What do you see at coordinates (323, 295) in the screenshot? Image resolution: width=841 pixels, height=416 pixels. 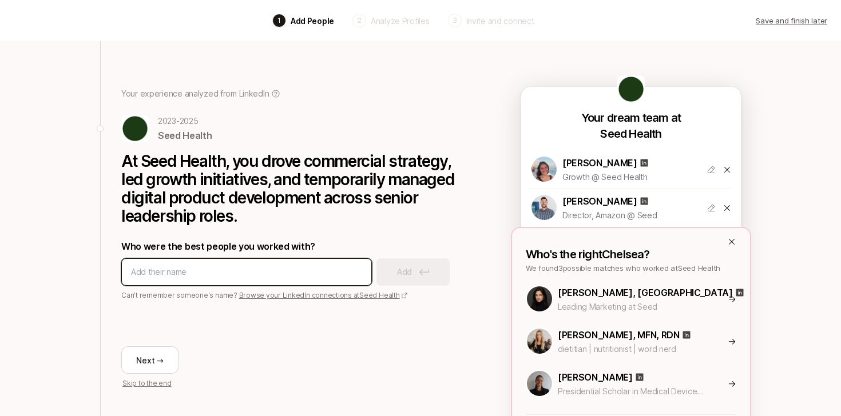 I see `a: Browse your LinkedIn connections atSeed Health` at bounding box center [323, 295].